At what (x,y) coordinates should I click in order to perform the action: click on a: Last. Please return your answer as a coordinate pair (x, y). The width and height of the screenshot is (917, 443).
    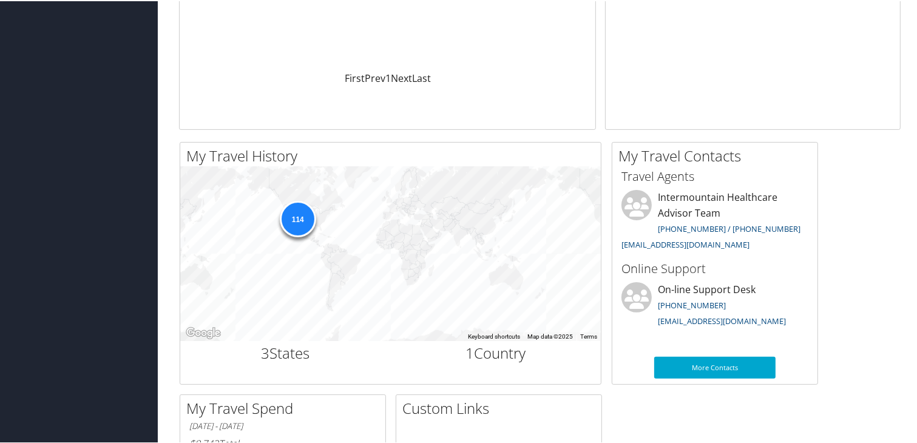
    Looking at the image, I should click on (421, 77).